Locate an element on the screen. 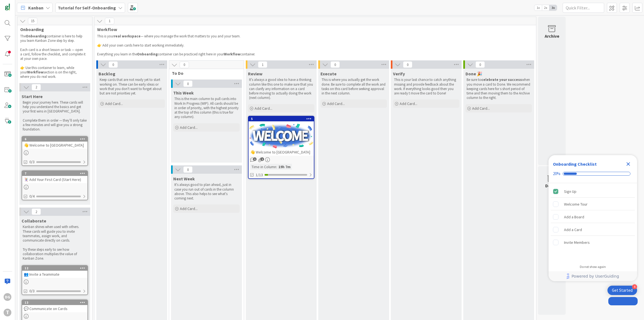 The image size is (644, 320). span: Done 🎉 is located at coordinates (474, 74).